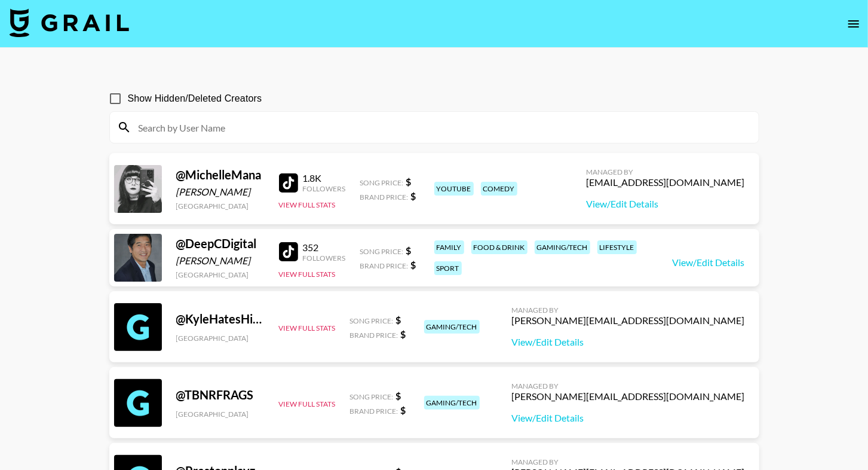 The width and height of the screenshot is (868, 470). I want to click on div: family, so click(450, 247).